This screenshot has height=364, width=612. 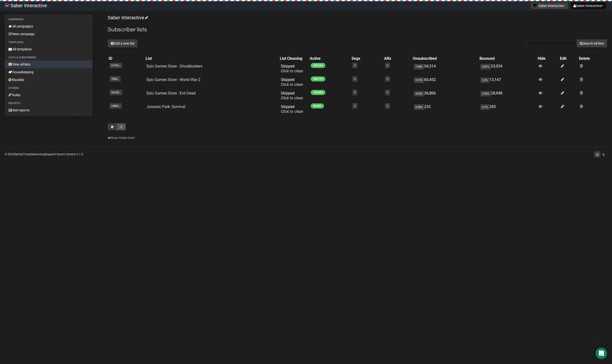 What do you see at coordinates (292, 59) in the screenshot?
I see `div: List Cleaning` at bounding box center [292, 59].